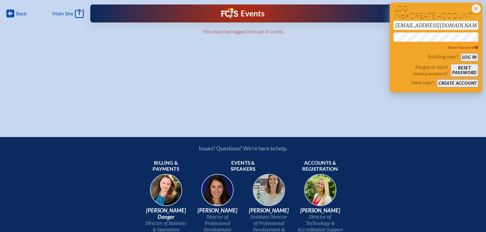 The image size is (486, 232). Describe the element at coordinates (21, 14) in the screenshot. I see `span: Back` at that location.